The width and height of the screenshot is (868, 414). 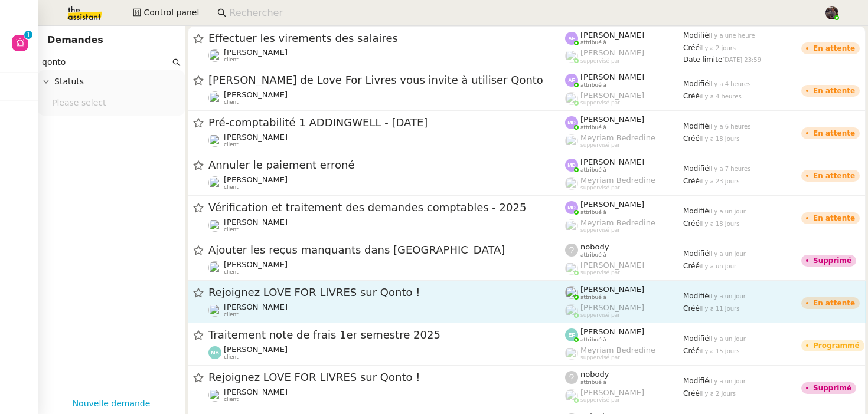 I want to click on button: Control panel, so click(x=166, y=13).